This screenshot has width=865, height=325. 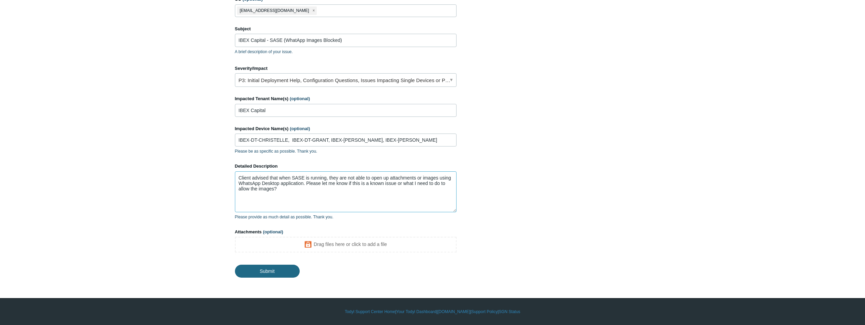 What do you see at coordinates (346, 99) in the screenshot?
I see `label: Impacted Tenant Name(s)` at bounding box center [346, 99].